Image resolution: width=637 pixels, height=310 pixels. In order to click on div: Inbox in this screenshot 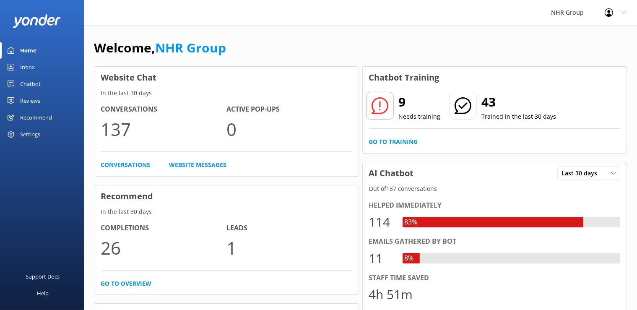, I will do `click(27, 67)`.